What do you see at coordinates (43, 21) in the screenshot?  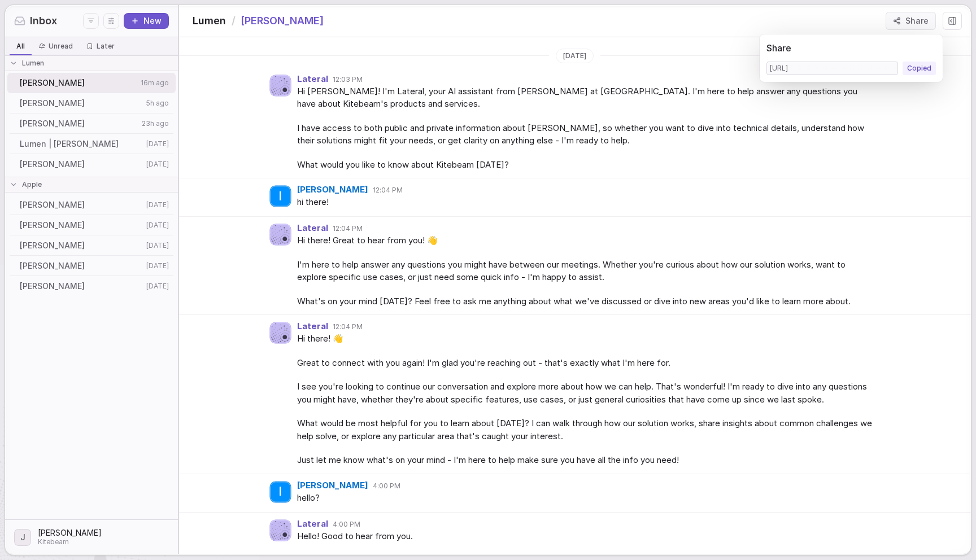 I see `span: Inbox` at bounding box center [43, 21].